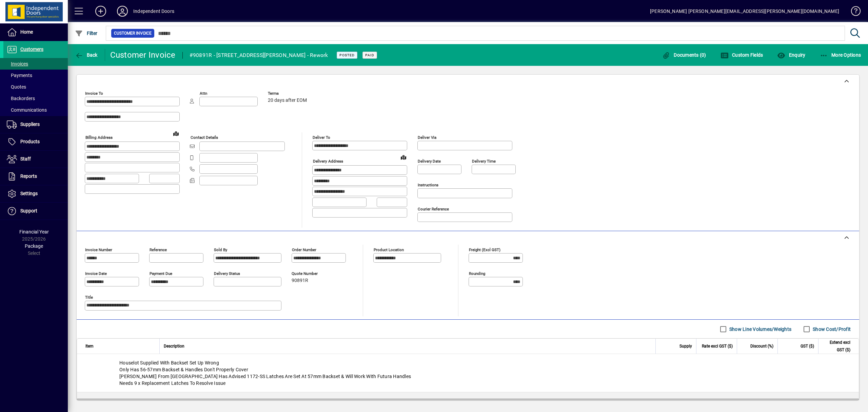 This screenshot has width=868, height=412. I want to click on mat-label: Deliver To, so click(322, 138).